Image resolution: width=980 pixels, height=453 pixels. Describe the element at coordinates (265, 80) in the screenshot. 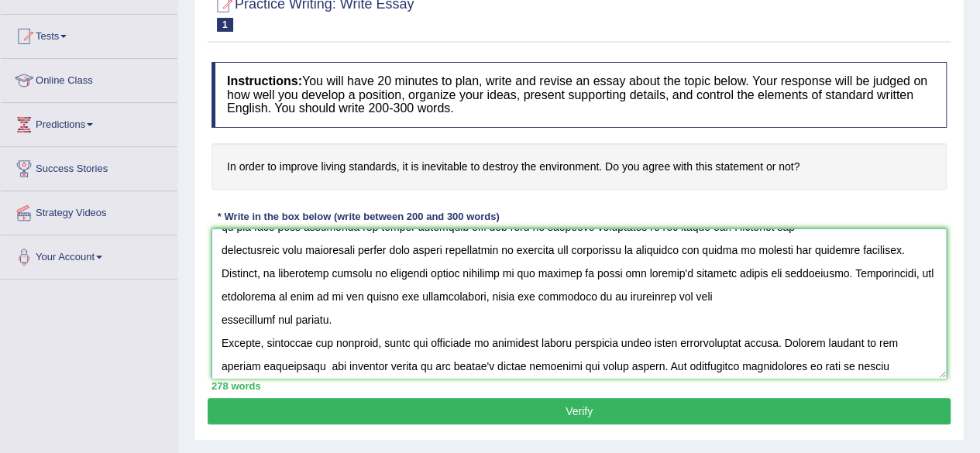

I see `b: Instructions:` at that location.